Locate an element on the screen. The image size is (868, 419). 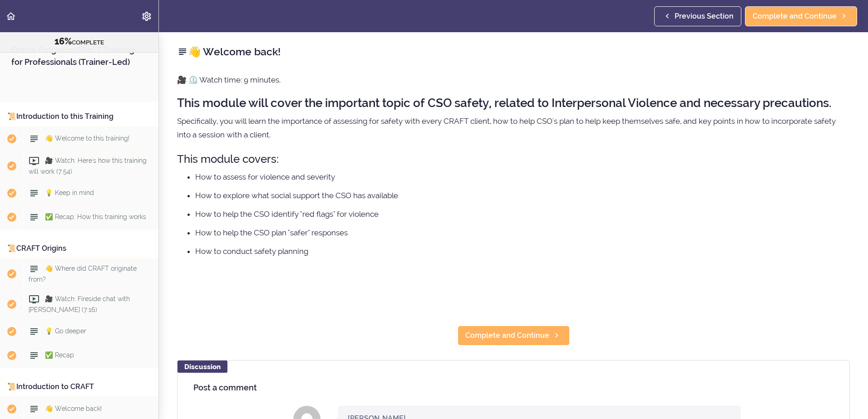
p: 🎥 ⏲️ Watch time: 9 minutes. is located at coordinates (513, 80).